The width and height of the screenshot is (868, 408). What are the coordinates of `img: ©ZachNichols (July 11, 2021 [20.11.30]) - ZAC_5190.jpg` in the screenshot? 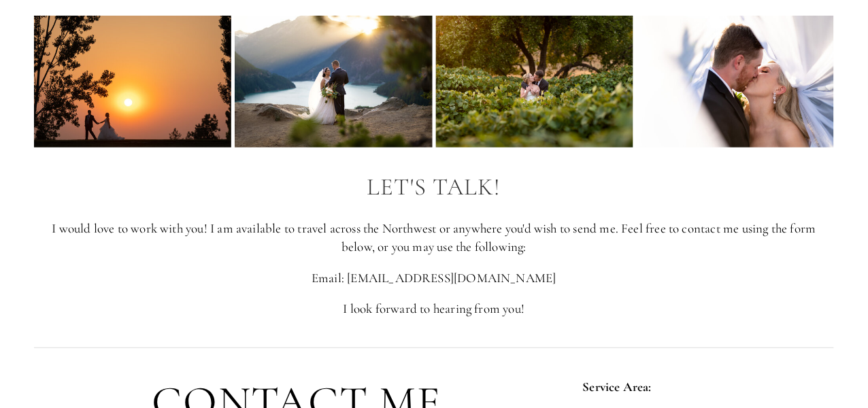 It's located at (333, 82).